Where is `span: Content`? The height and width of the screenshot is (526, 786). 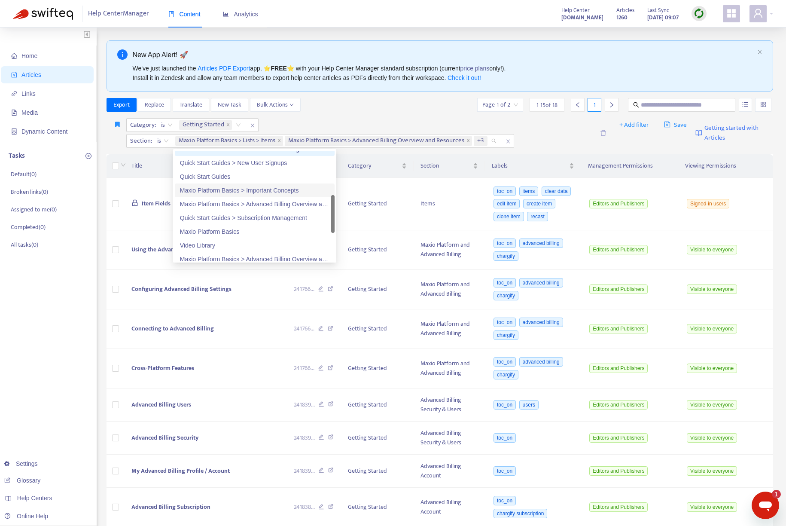 span: Content is located at coordinates (184, 14).